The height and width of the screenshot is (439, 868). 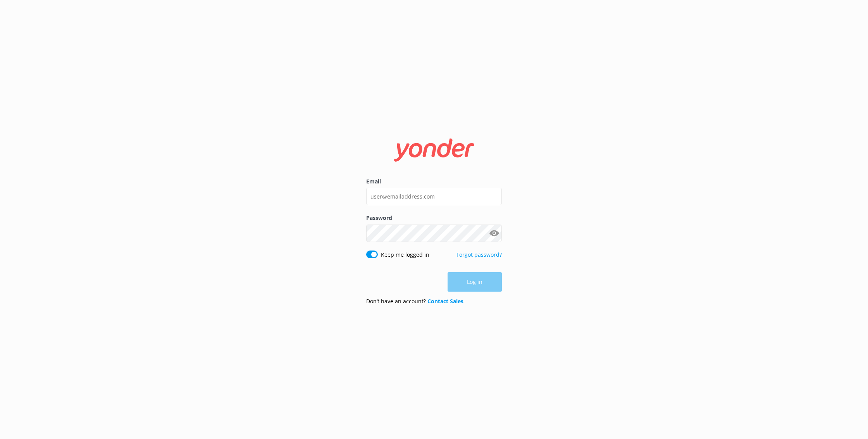 What do you see at coordinates (446, 300) in the screenshot?
I see `a: Contact Sales` at bounding box center [446, 300].